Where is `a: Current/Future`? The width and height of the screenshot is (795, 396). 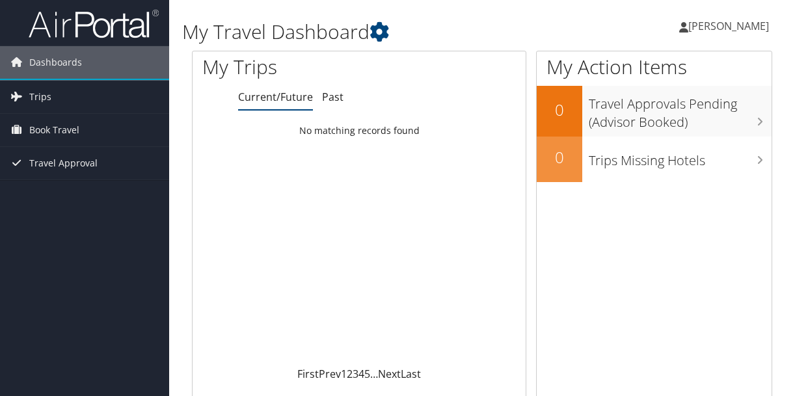
a: Current/Future is located at coordinates (275, 97).